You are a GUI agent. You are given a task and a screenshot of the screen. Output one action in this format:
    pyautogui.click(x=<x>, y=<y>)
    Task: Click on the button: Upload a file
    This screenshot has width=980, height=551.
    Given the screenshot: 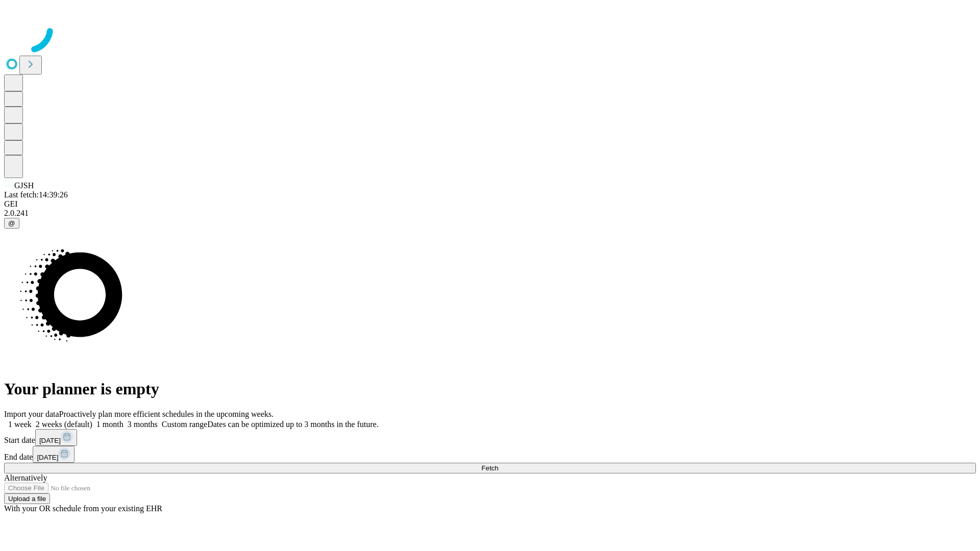 What is the action you would take?
    pyautogui.click(x=27, y=499)
    